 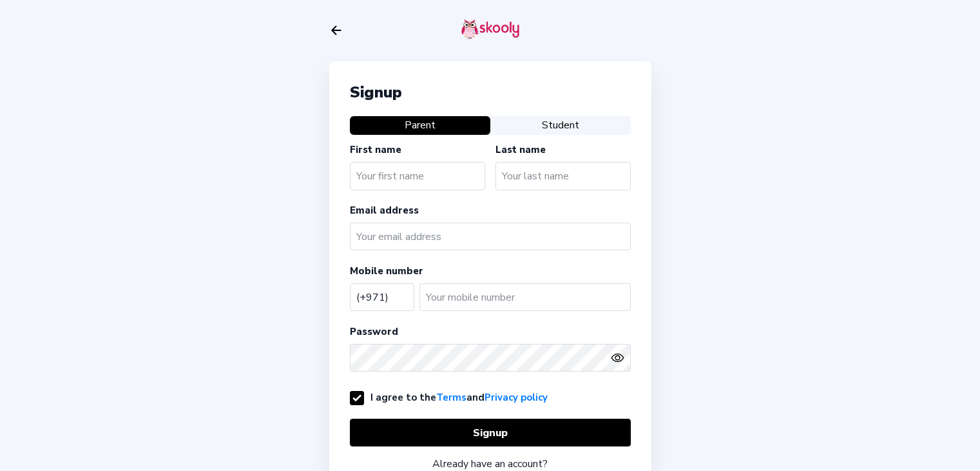 What do you see at coordinates (384, 210) in the screenshot?
I see `label: Email address` at bounding box center [384, 210].